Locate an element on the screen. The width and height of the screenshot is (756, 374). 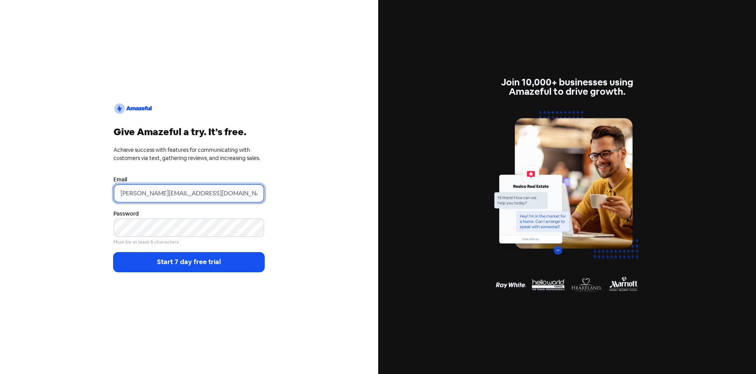
div: Join 10,000+ businesses using Amazeful to drive growth. is located at coordinates (567, 87).